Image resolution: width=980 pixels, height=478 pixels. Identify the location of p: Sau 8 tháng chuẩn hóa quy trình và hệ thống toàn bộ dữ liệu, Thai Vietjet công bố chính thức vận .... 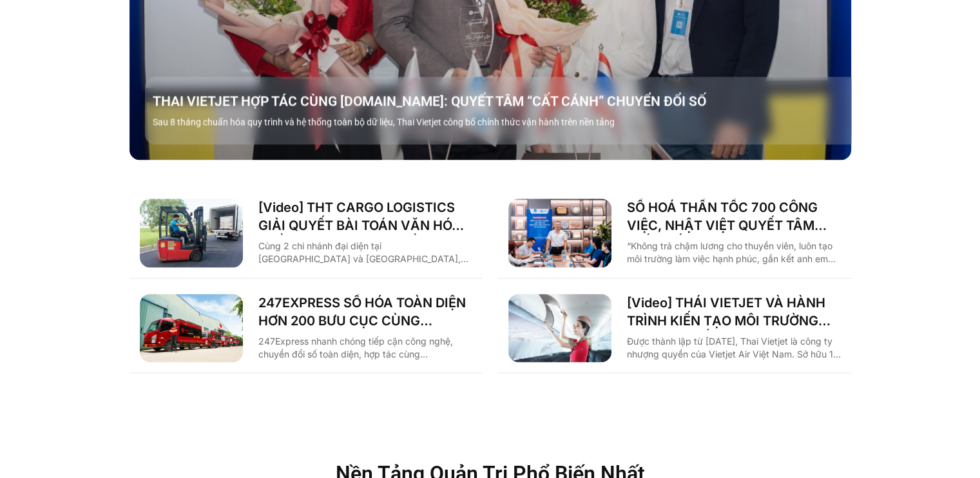
(505, 122).